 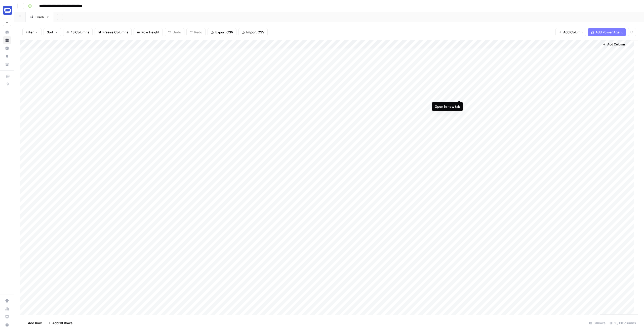 What do you see at coordinates (40, 17) in the screenshot?
I see `a: Blank` at bounding box center [40, 17].